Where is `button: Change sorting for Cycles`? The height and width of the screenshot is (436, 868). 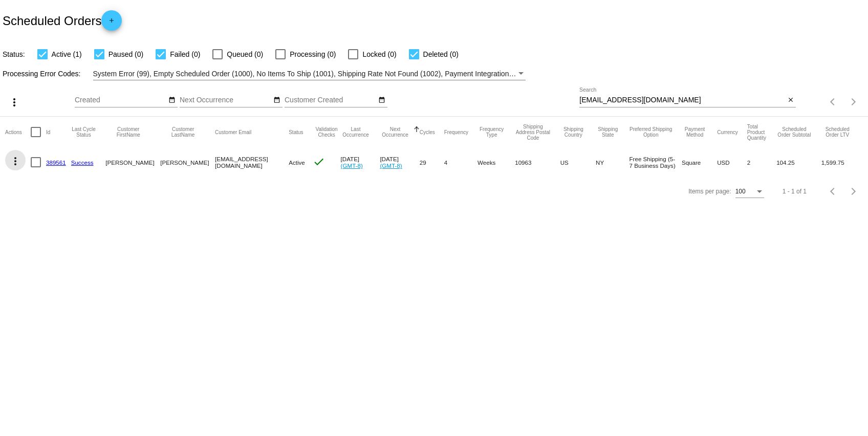
button: Change sorting for Cycles is located at coordinates (428, 132).